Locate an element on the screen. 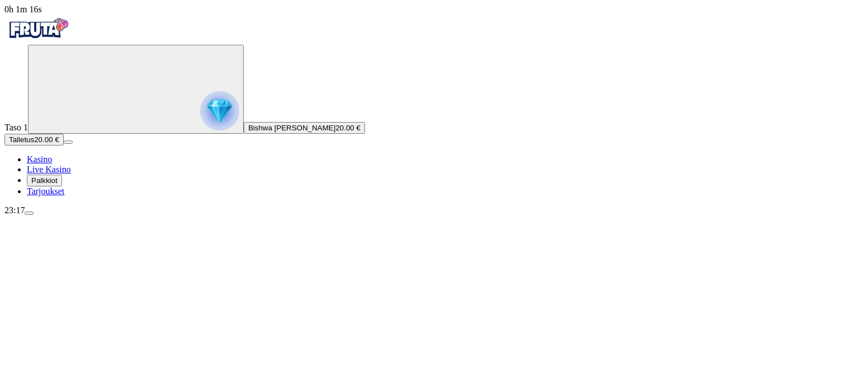 The image size is (856, 389). span: Tarjoukset is located at coordinates (45, 191).